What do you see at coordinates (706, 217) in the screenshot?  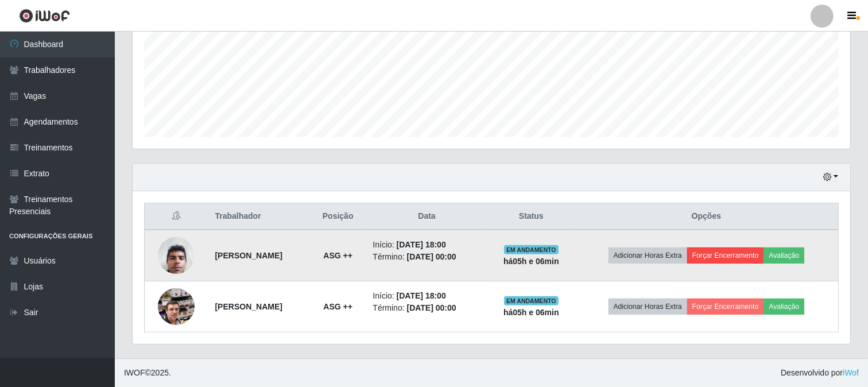 I see `th: Opções` at bounding box center [706, 217].